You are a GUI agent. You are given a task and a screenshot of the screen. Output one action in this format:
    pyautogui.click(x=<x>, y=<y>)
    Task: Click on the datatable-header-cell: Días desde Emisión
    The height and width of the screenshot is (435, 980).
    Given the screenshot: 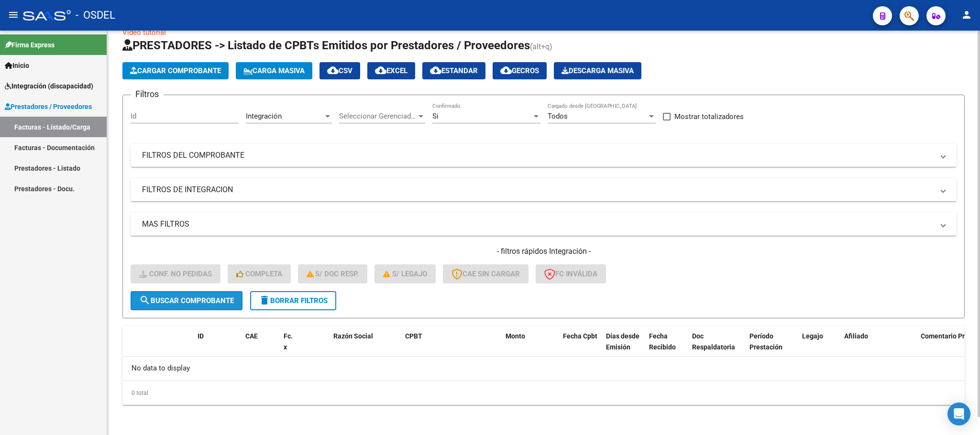 What is the action you would take?
    pyautogui.click(x=624, y=347)
    